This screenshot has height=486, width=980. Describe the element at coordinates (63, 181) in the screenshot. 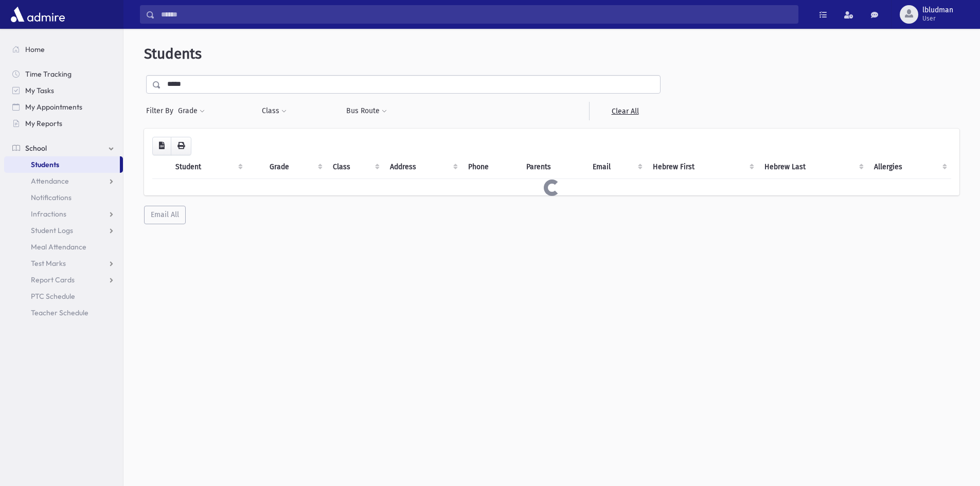

I see `a: Attendance` at that location.